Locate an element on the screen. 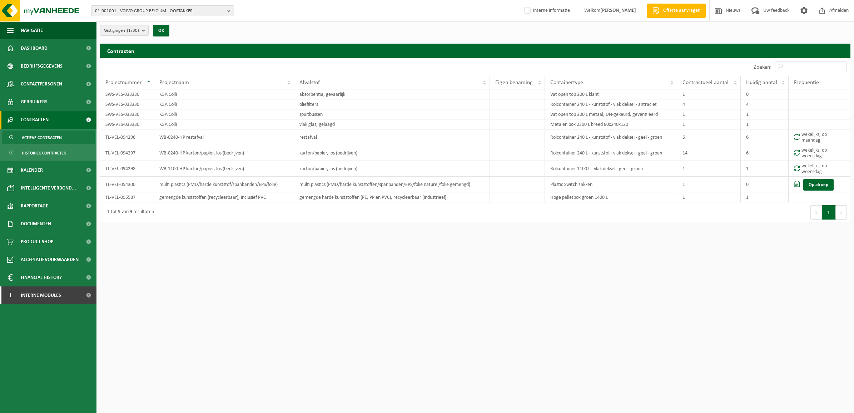 The width and height of the screenshot is (854, 413). span: Offerte aanvragen is located at coordinates (682, 11).